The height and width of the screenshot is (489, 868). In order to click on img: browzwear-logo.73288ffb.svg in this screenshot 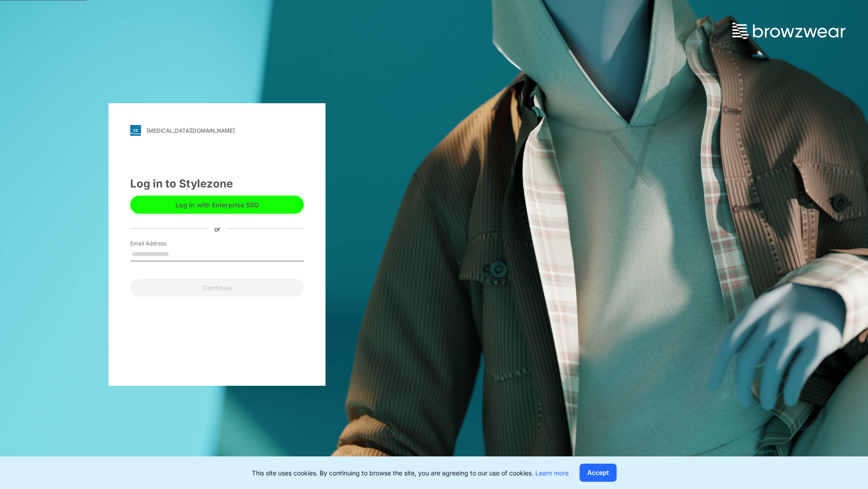, I will do `click(789, 31)`.